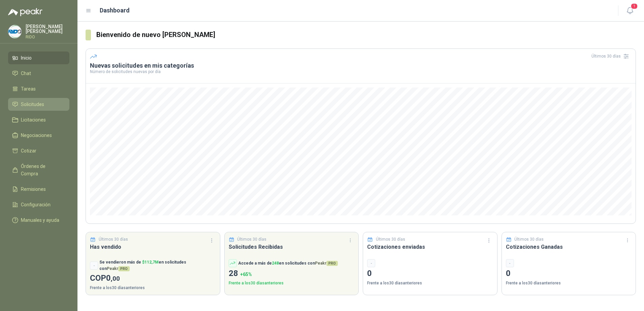 This screenshot has height=311, width=644. What do you see at coordinates (39, 205) in the screenshot?
I see `a: Configuración` at bounding box center [39, 205].